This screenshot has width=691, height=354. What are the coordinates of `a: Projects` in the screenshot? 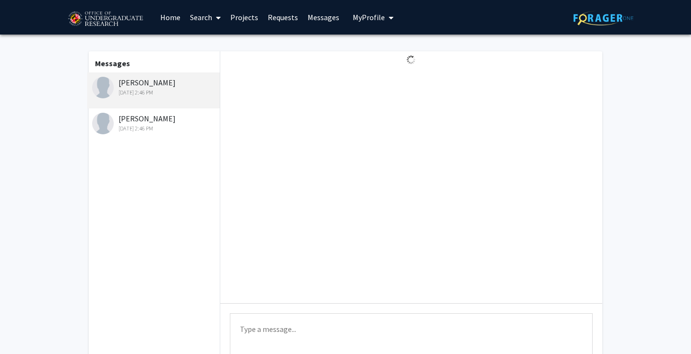 It's located at (244, 17).